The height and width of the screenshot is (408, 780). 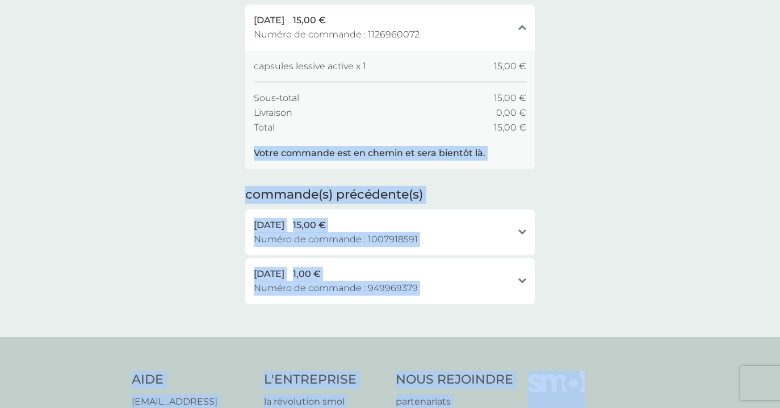 I want to click on h4: AIDE, so click(x=192, y=380).